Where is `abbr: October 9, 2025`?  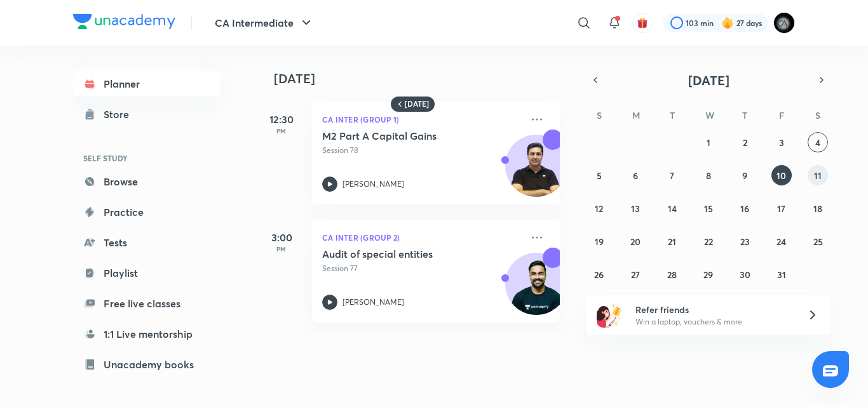 abbr: October 9, 2025 is located at coordinates (745, 175).